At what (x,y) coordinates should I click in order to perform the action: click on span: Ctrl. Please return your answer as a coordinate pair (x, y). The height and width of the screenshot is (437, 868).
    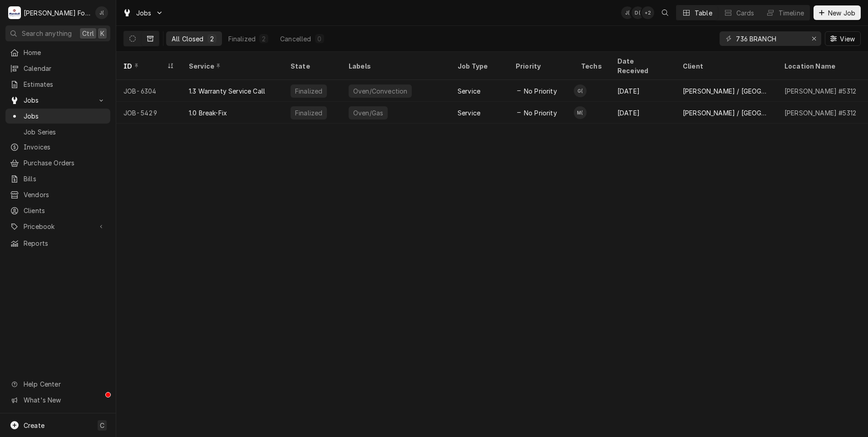
    Looking at the image, I should click on (88, 33).